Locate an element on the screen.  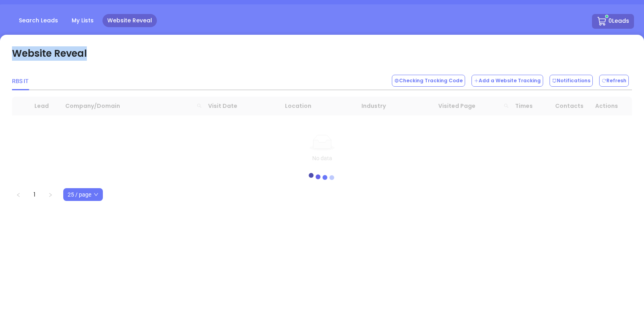
button: Notifications is located at coordinates (571, 81).